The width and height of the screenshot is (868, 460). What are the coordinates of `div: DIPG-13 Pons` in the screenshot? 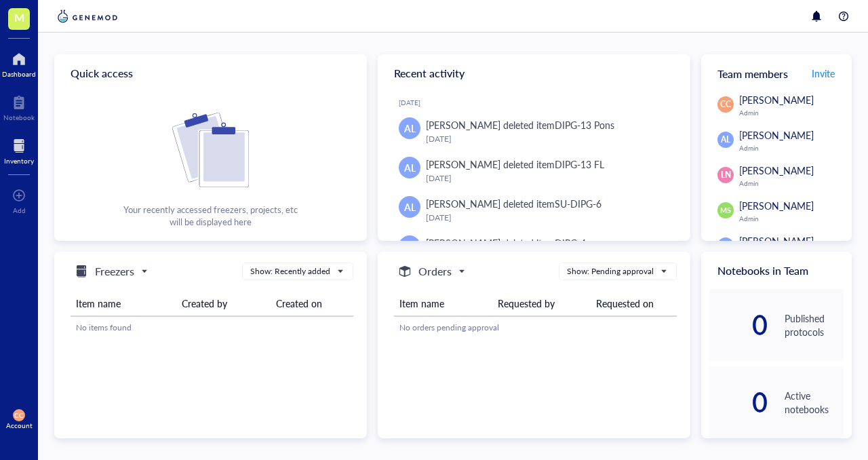 It's located at (585, 125).